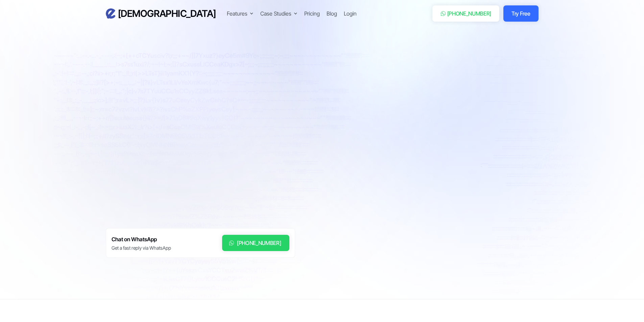 The image size is (644, 322). Describe the element at coordinates (141, 248) in the screenshot. I see `div: Get a fast reply via WhatsApp` at that location.